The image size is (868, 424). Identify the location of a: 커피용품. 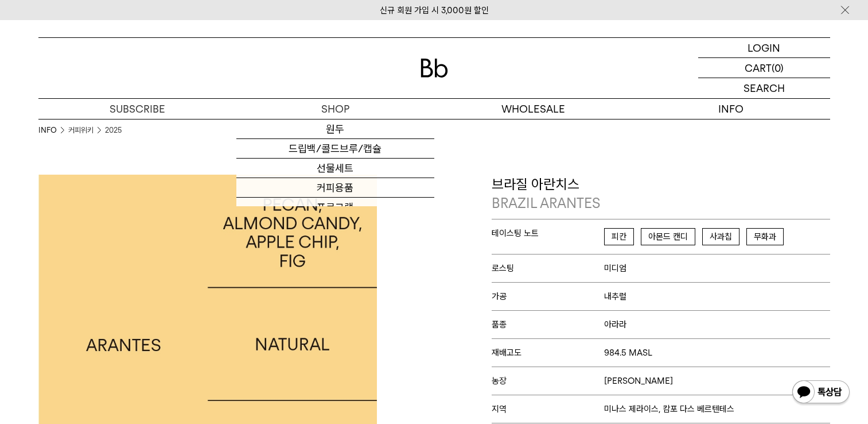
(335, 188).